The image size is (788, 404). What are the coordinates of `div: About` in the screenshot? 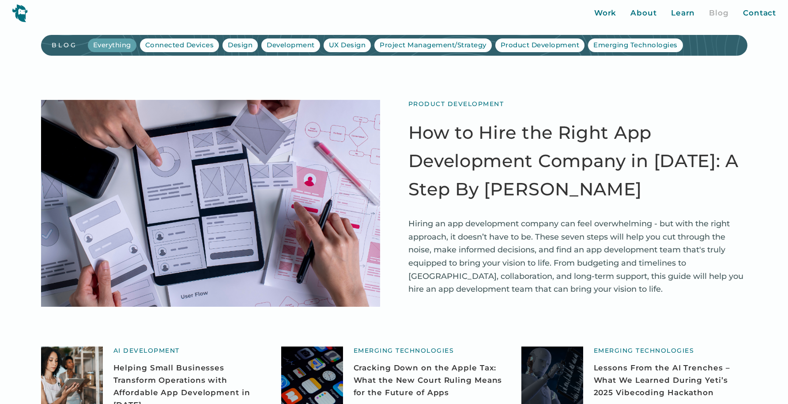 It's located at (644, 13).